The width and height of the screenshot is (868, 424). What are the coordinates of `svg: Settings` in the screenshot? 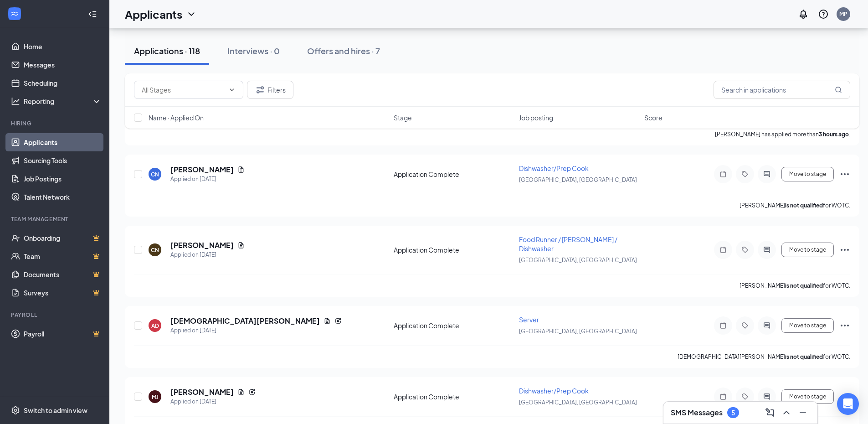 It's located at (15, 410).